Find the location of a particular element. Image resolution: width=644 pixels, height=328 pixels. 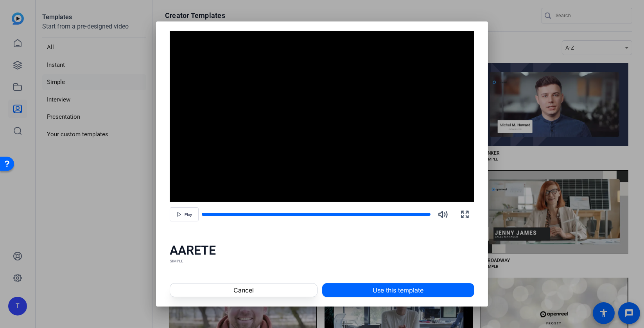

div: AARETE is located at coordinates (322, 250).